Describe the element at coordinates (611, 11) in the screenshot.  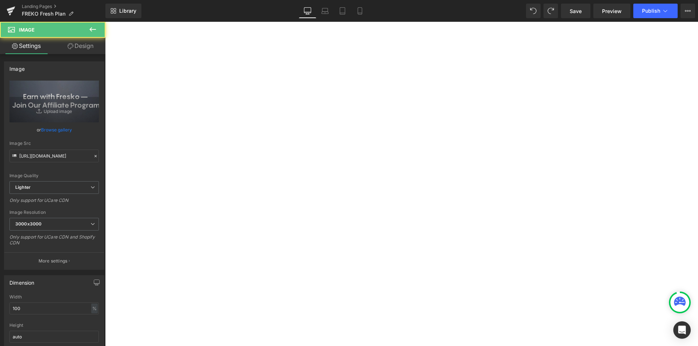
I see `span: Preview` at that location.